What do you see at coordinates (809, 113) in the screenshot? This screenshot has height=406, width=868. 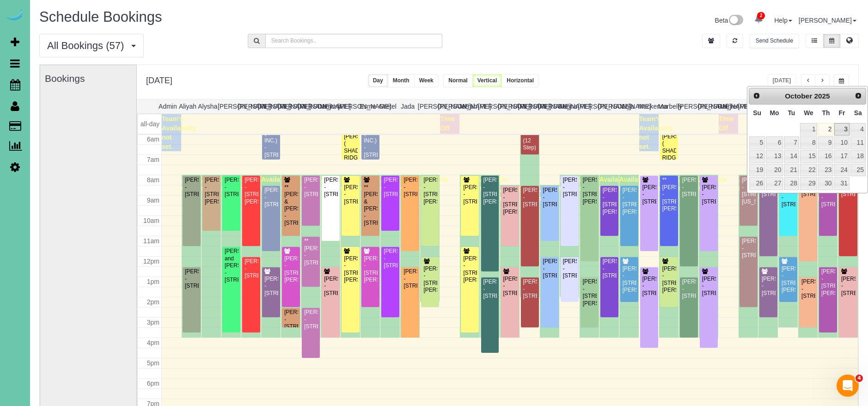 I see `span: Wednesday` at bounding box center [809, 113].